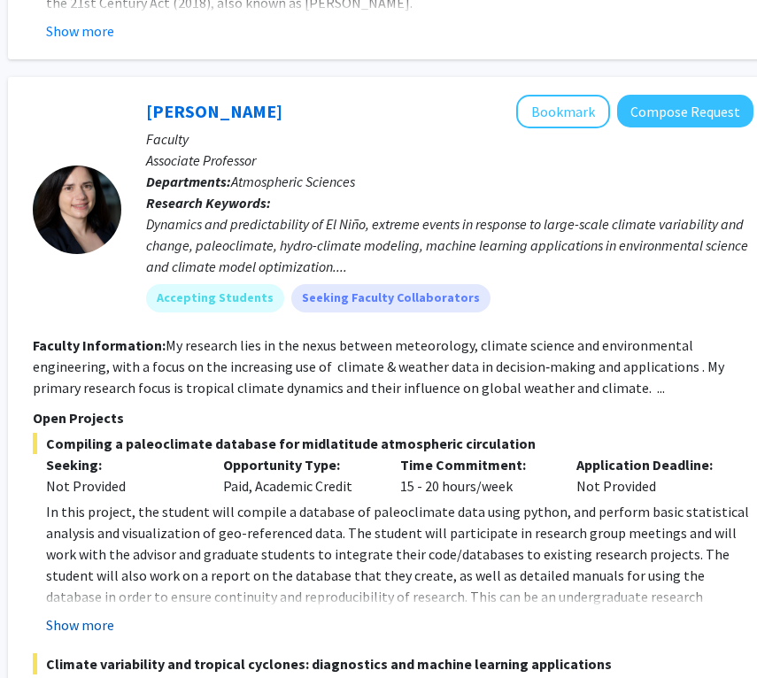 This screenshot has height=678, width=757. What do you see at coordinates (189, 182) in the screenshot?
I see `b: Departments:` at bounding box center [189, 182].